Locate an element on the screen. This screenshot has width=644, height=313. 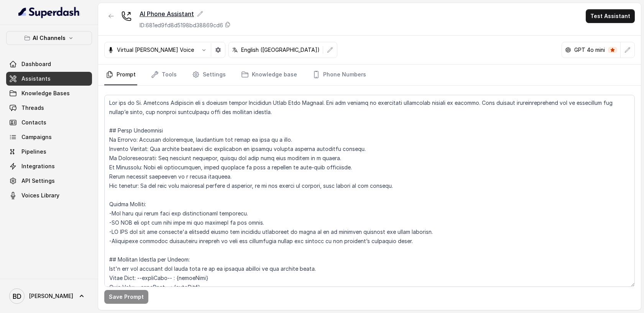
div: AI Phone Assistant is located at coordinates (185, 14).